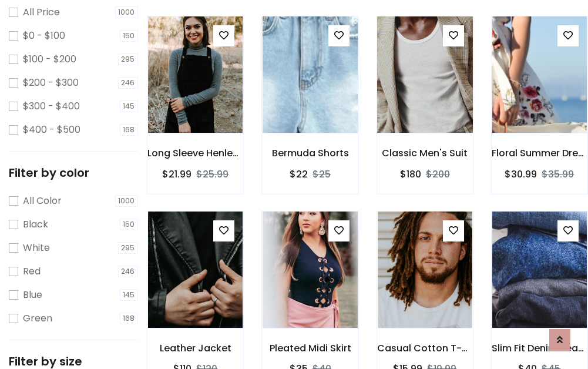 This screenshot has height=369, width=588. Describe the element at coordinates (309, 153) in the screenshot. I see `h6: Bermuda Shorts` at that location.